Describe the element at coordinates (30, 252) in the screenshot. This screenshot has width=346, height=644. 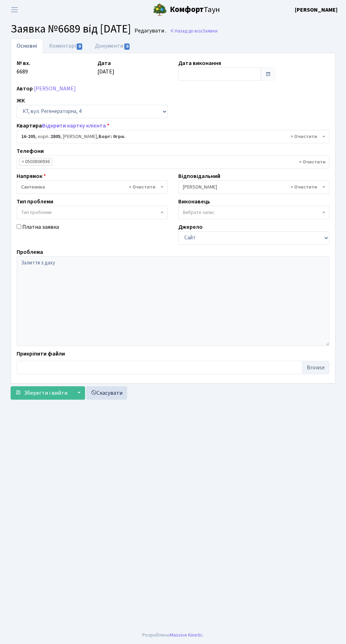
I see `label: Проблема` at that location.